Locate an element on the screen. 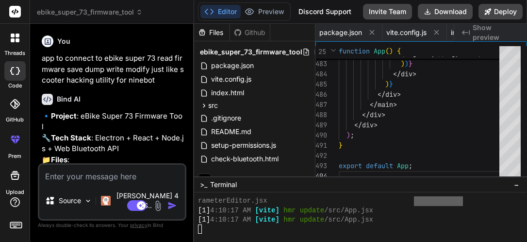  span: rameterEditor.jsx is located at coordinates (233, 201).